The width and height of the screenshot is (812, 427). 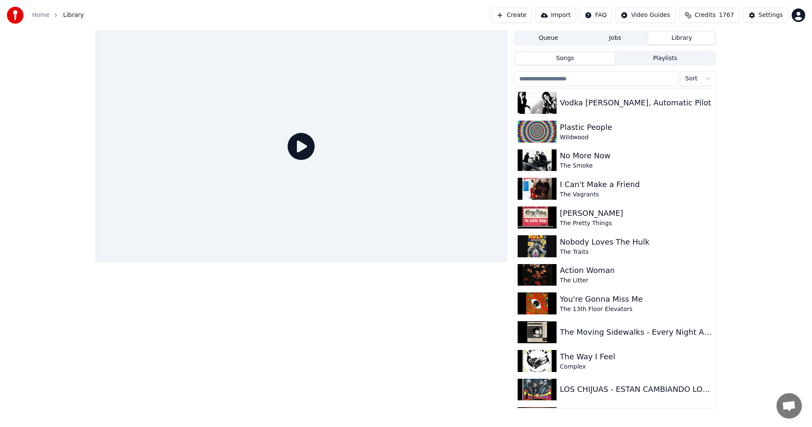 What do you see at coordinates (789, 406) in the screenshot?
I see `div: Open chat` at bounding box center [789, 406].